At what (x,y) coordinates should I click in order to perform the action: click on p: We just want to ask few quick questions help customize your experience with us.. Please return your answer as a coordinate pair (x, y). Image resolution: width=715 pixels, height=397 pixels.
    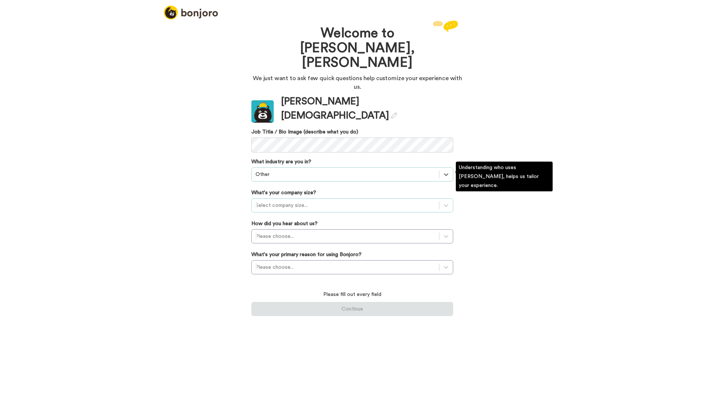
    Looking at the image, I should click on (357, 83).